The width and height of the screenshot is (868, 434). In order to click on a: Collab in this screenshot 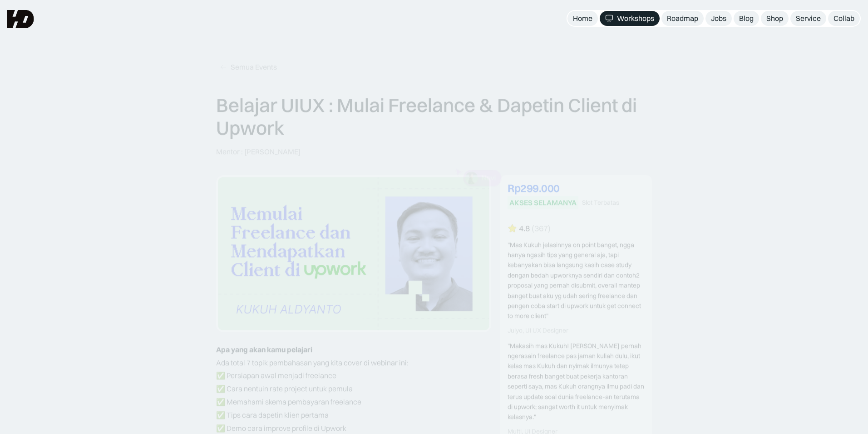, I will do `click(844, 18)`.